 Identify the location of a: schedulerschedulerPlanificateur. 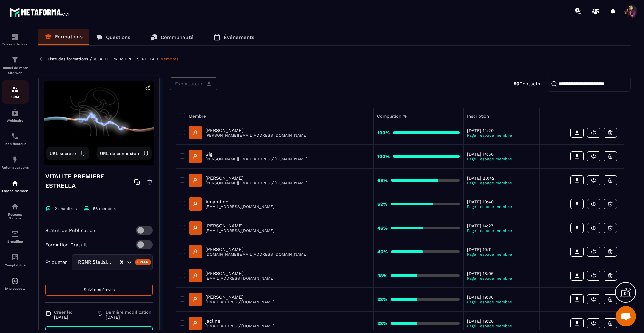
(15, 139).